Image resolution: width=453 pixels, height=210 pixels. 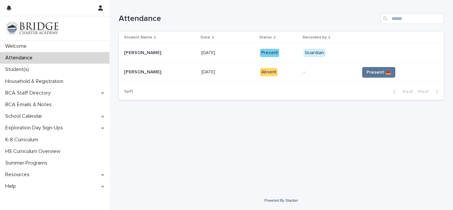 What do you see at coordinates (412, 19) in the screenshot?
I see `div: Search` at bounding box center [412, 19].